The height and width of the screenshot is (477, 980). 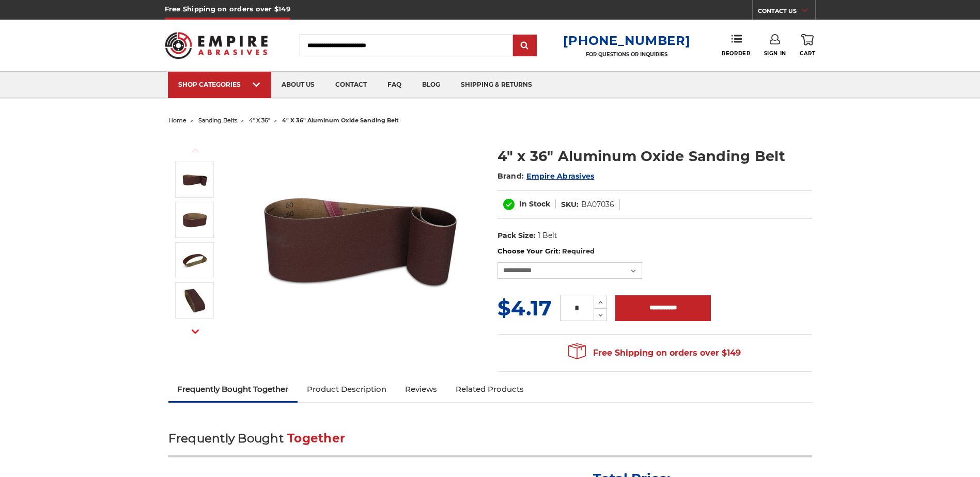 What do you see at coordinates (525, 308) in the screenshot?
I see `span: $4.17` at bounding box center [525, 308].